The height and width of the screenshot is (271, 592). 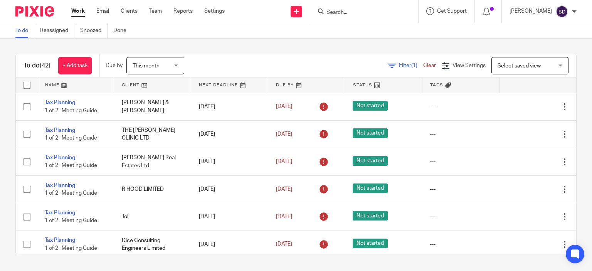 What do you see at coordinates (94, 30) in the screenshot?
I see `a: Snoozed` at bounding box center [94, 30].